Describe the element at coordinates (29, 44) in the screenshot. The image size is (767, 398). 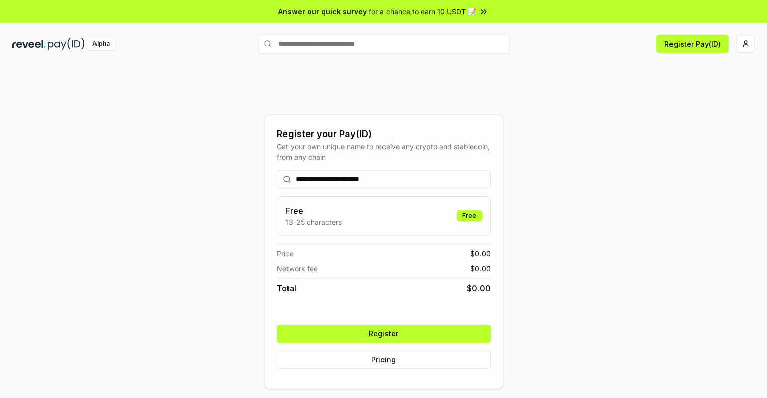
I see `img: reveel_dark` at that location.